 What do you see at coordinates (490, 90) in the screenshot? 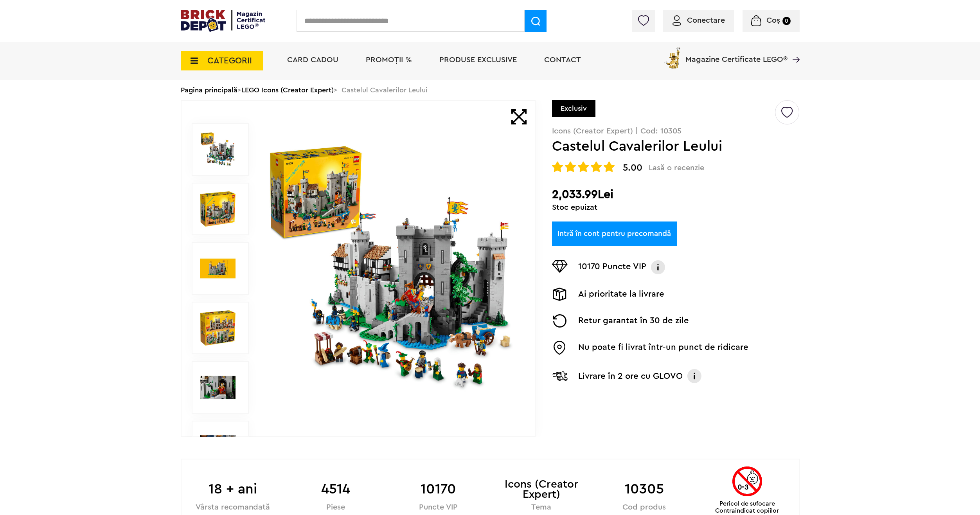
I see `div: > > Castelul Cavalerilor Leului` at bounding box center [490, 90].